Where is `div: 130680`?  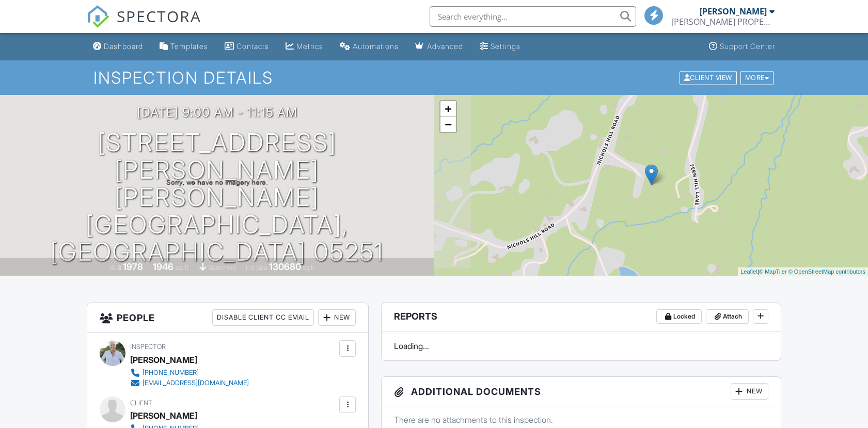
div: 130680 is located at coordinates (285, 266).